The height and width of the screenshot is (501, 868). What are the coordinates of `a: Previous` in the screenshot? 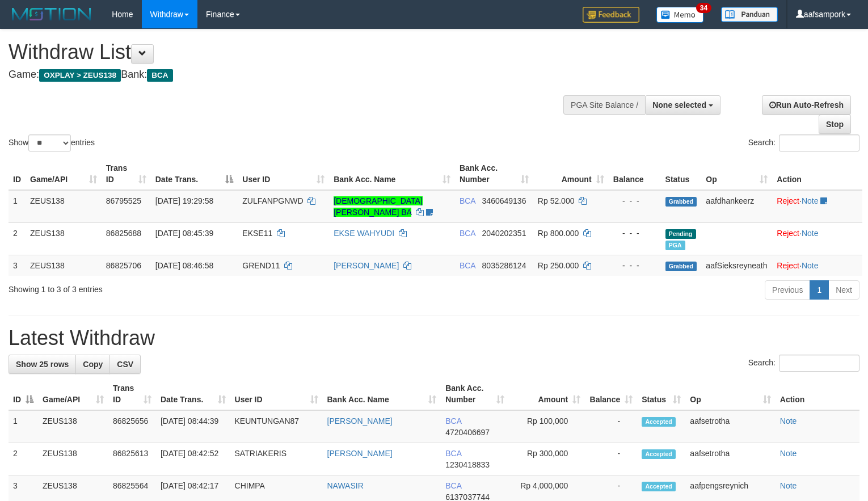 It's located at (788, 290).